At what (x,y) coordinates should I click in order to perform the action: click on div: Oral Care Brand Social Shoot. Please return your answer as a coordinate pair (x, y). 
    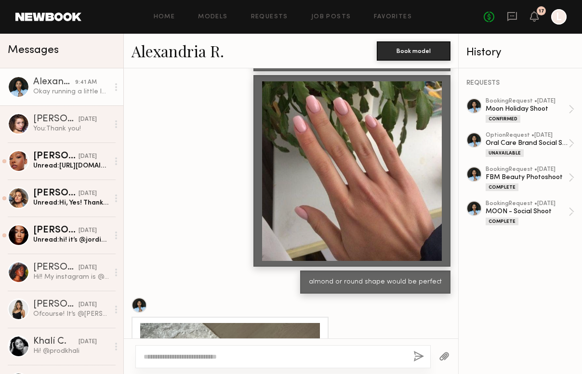
    Looking at the image, I should click on (527, 143).